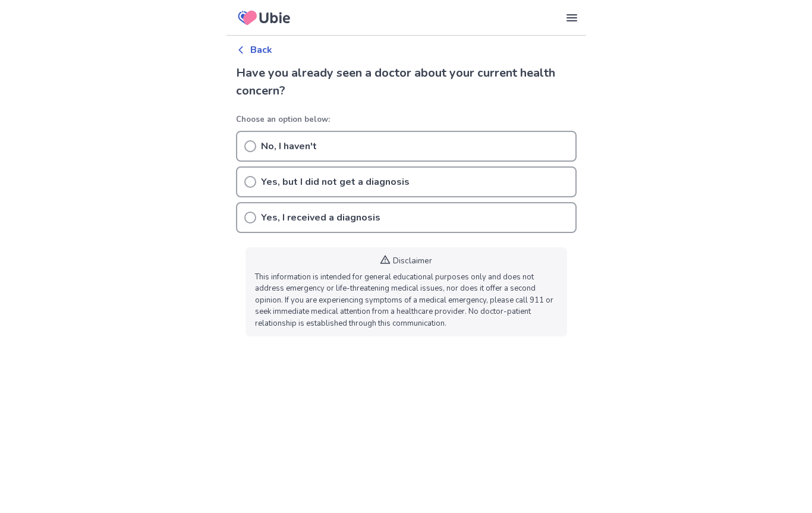 The image size is (812, 513). Describe the element at coordinates (406, 120) in the screenshot. I see `p: Choose an option below:` at that location.